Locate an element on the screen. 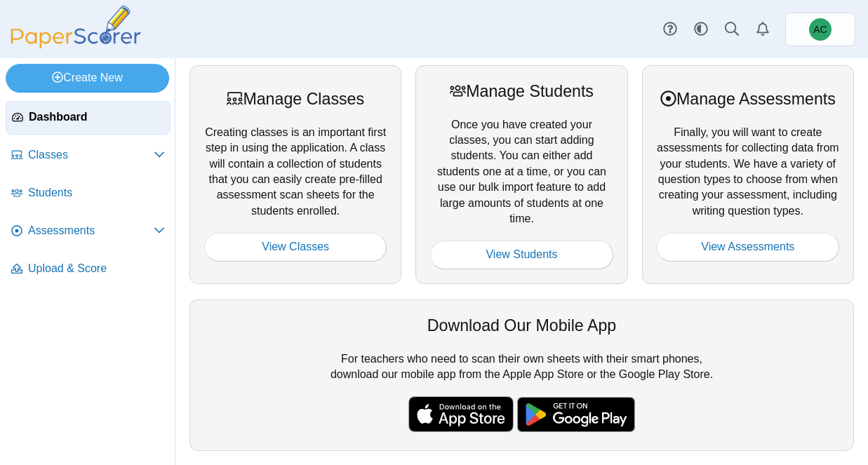 This screenshot has height=465, width=868. div: Download Our Mobile App is located at coordinates (521, 325).